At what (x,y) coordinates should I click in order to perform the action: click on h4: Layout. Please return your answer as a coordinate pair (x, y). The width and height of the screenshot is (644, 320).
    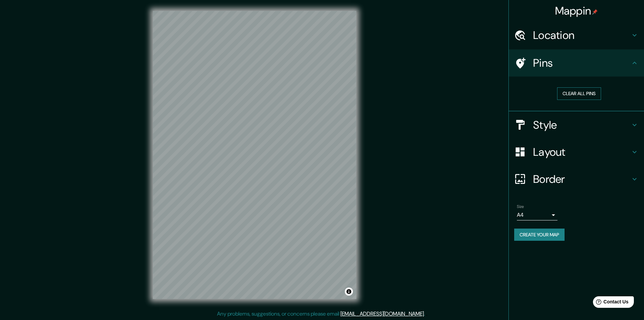
    Looking at the image, I should click on (582, 152).